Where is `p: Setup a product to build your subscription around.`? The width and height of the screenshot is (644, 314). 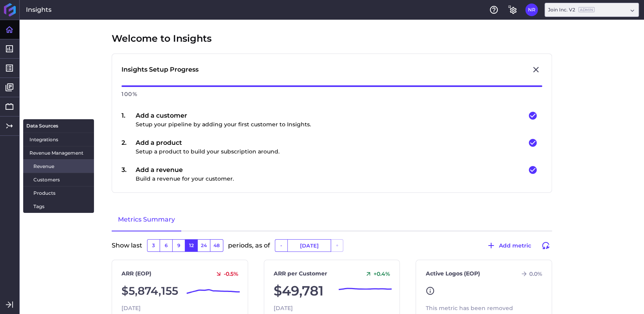
p: Setup a product to build your subscription around. is located at coordinates (207, 152).